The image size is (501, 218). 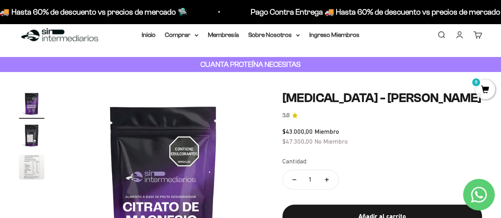 I want to click on a: Inicio, so click(x=149, y=34).